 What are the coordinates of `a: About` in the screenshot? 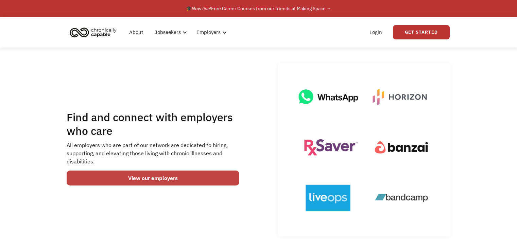 It's located at (136, 32).